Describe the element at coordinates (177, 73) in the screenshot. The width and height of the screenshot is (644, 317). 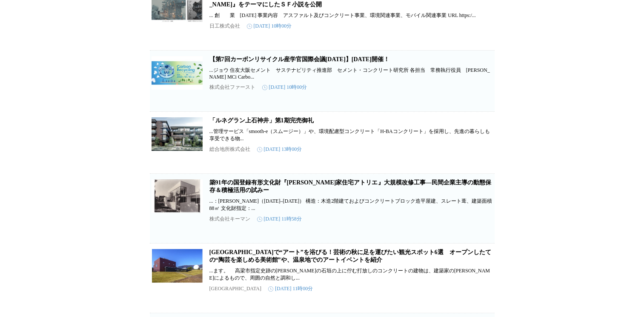
I see `img: 【第7回カーボンリサイクル産学官国際会議2025】10月10日(金)開催！` at that location.